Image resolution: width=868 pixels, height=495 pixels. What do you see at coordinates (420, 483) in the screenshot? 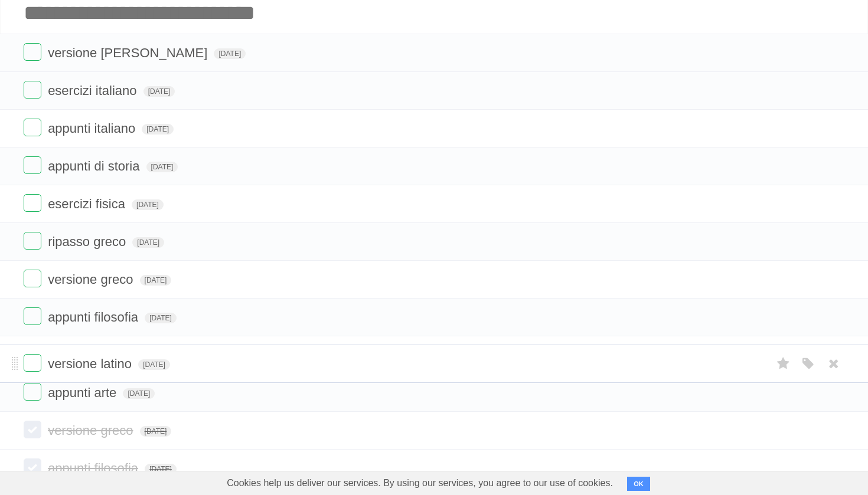
I see `span: Cookies help us deliver our services. By using our services, you agree to our use of cookies.` at bounding box center [420, 483].